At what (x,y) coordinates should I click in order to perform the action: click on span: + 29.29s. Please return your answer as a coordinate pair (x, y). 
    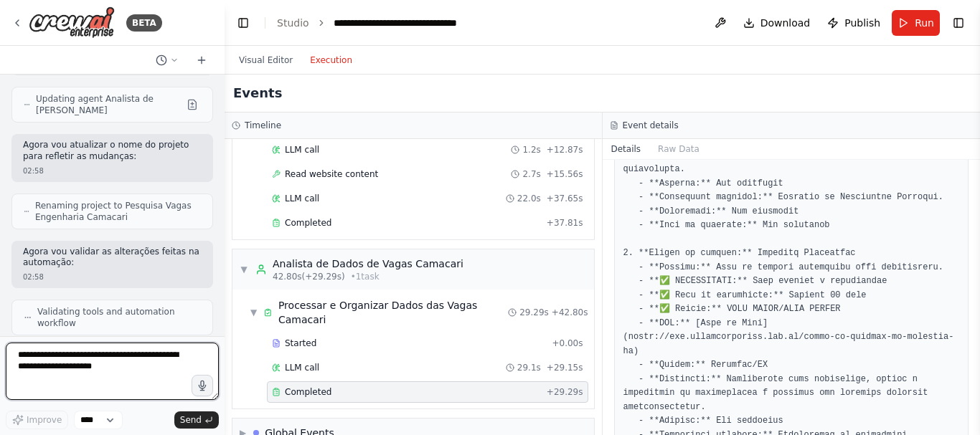
    Looking at the image, I should click on (565, 392).